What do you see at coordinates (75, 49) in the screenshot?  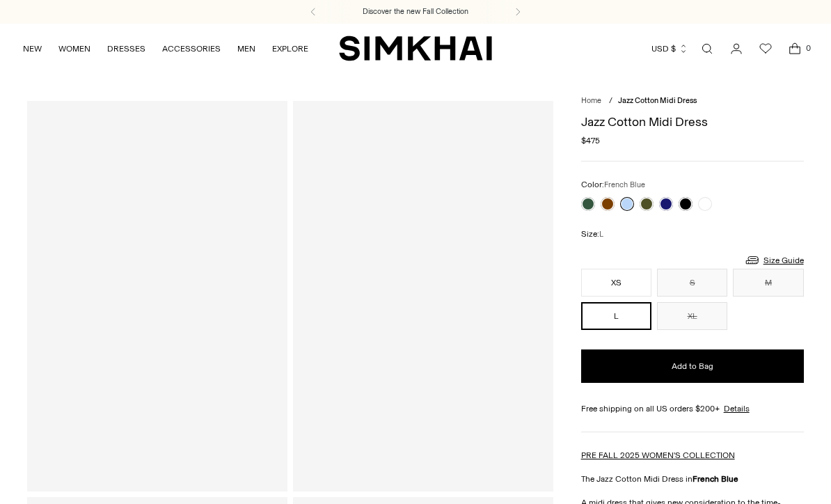 I see `a: WOMEN` at bounding box center [75, 49].